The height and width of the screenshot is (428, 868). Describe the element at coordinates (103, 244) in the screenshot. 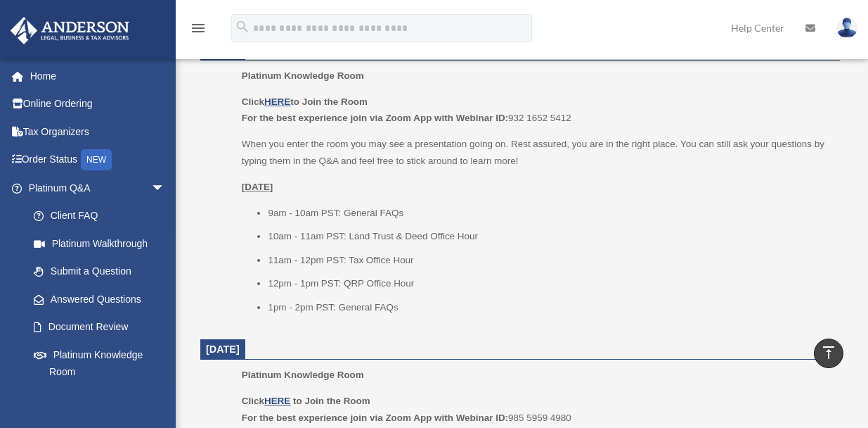

I see `a: Platinum Walkthrough` at that location.